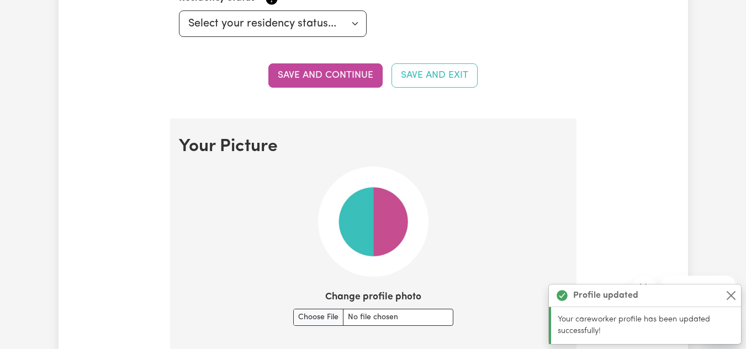 This screenshot has width=746, height=349. I want to click on p: Your careworker profile has been updated successfully!, so click(646, 326).